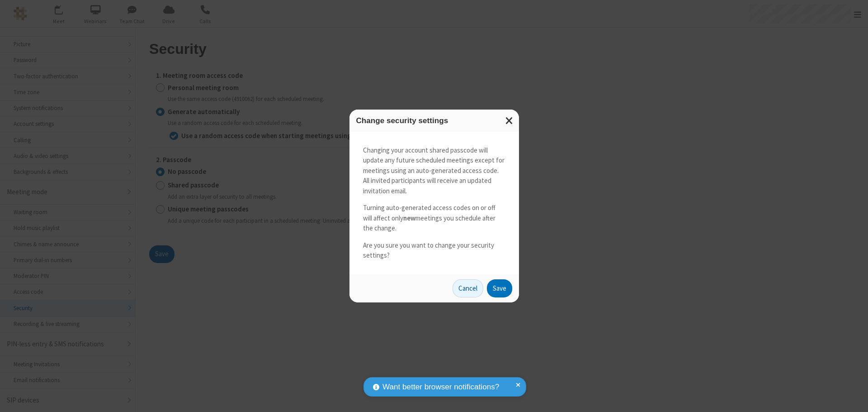 This screenshot has height=412, width=868. I want to click on button: Cancel, so click(468, 288).